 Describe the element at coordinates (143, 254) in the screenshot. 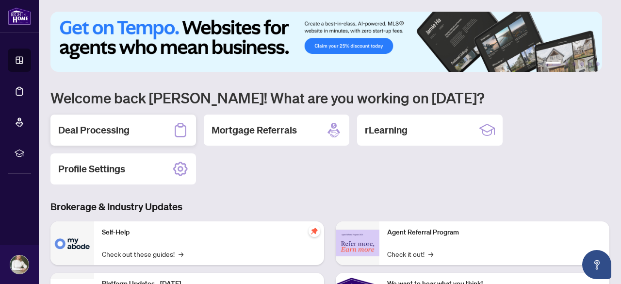

I see `a: Check out these guides!→` at that location.